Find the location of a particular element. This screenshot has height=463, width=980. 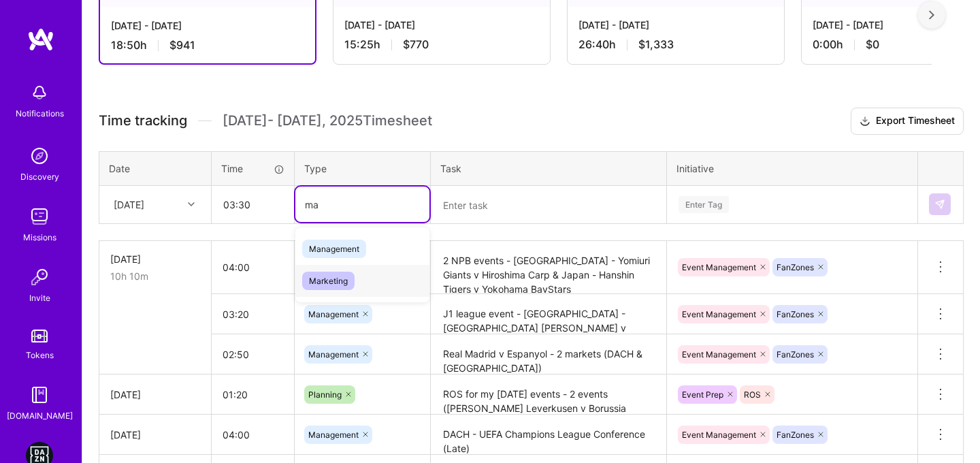

img: tokens is located at coordinates (39, 336).